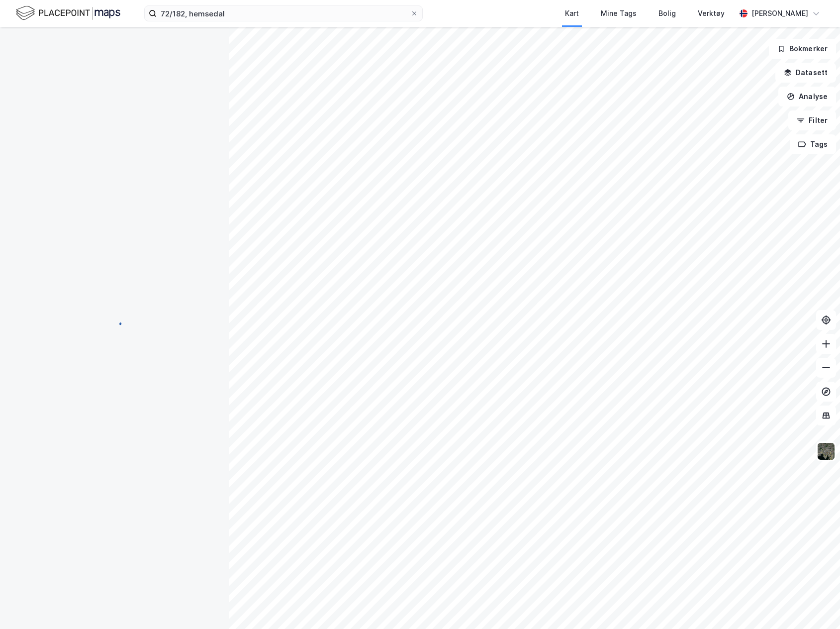  Describe the element at coordinates (826, 452) in the screenshot. I see `img: 9k=` at that location.